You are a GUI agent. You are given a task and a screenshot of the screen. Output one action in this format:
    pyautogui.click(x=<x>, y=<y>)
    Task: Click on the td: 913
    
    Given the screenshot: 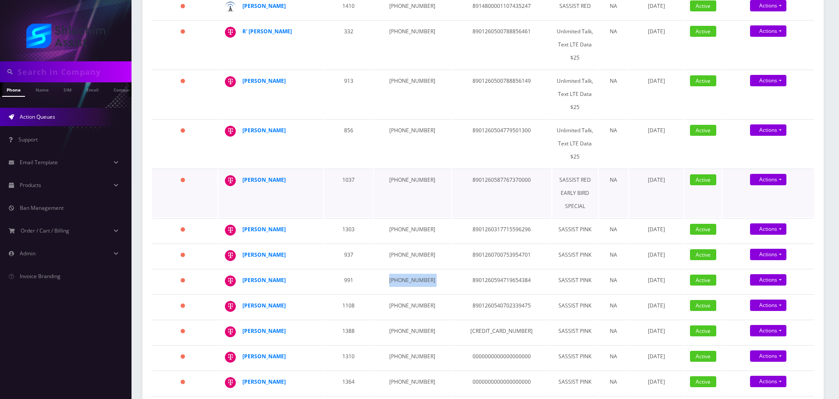 What is the action you would take?
    pyautogui.click(x=348, y=94)
    